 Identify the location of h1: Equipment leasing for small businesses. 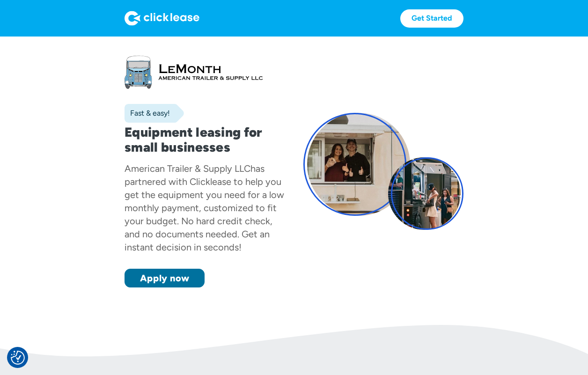
(205, 139).